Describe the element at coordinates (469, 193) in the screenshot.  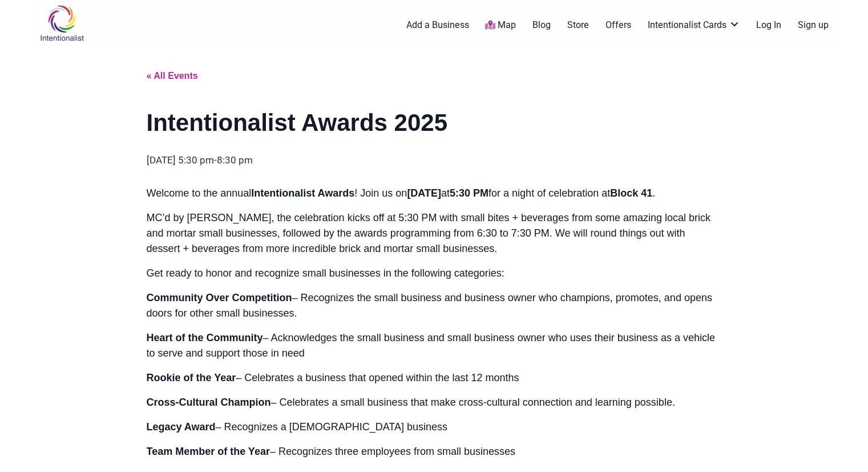
I see `strong: 5:30 PM` at that location.